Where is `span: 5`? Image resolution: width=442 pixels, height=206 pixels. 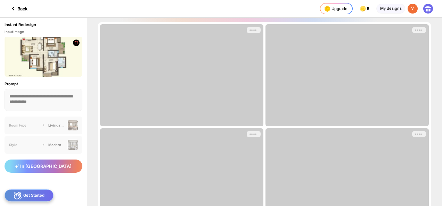
span: 5 is located at coordinates (368, 9).